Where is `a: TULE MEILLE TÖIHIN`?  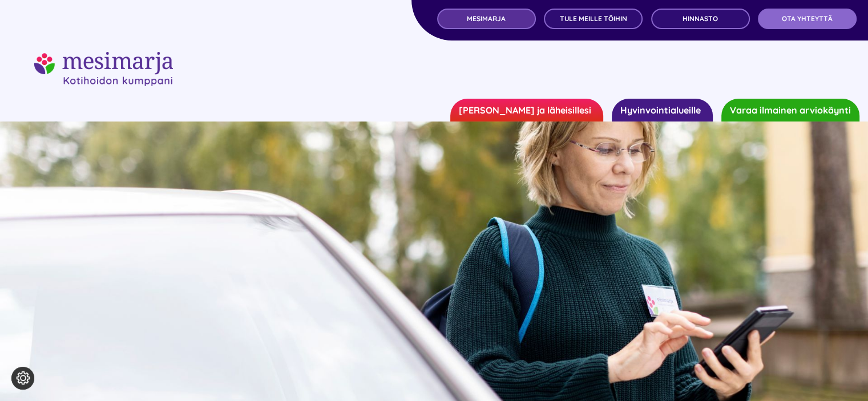
a: TULE MEILLE TÖIHIN is located at coordinates (593, 19).